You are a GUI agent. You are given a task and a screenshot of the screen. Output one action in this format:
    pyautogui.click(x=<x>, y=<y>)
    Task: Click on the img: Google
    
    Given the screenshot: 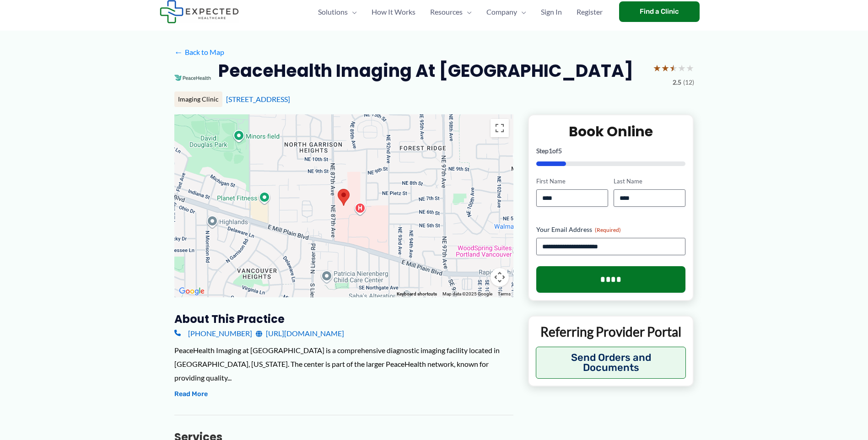 What is the action you would take?
    pyautogui.click(x=191, y=291)
    